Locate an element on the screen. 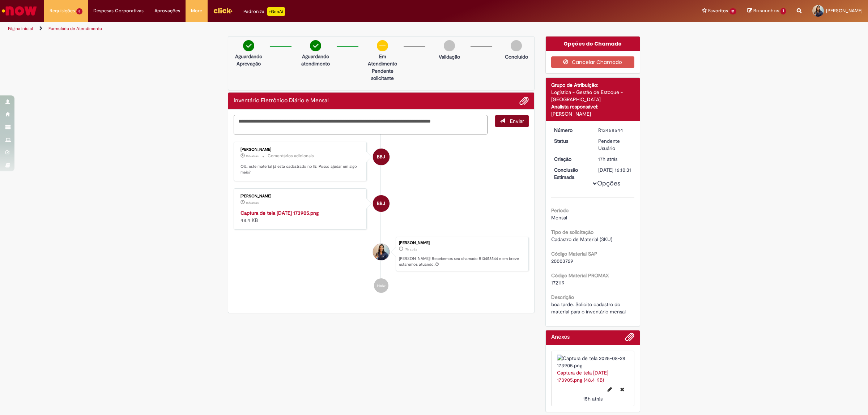  dt: Criação is located at coordinates (570, 159).